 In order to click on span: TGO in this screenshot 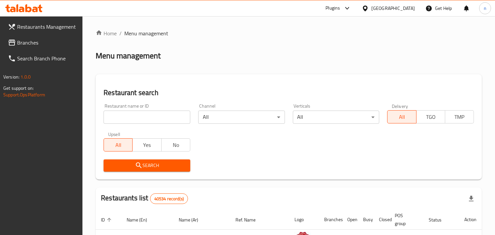, I will do `click(431, 117)`.